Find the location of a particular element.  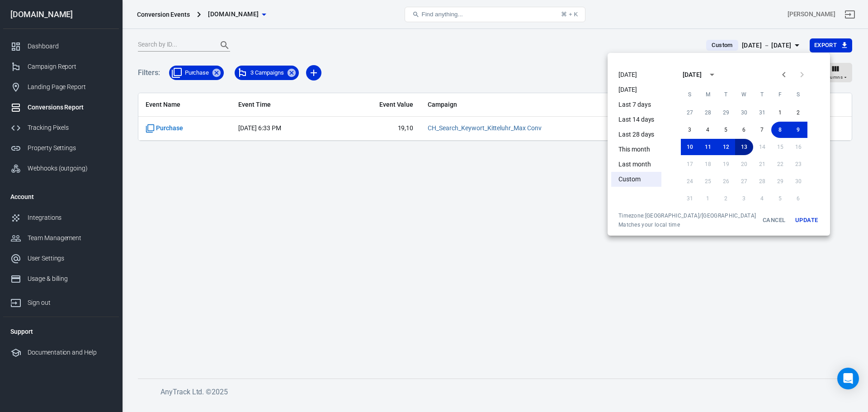

li: Last 7 days is located at coordinates (636, 104).